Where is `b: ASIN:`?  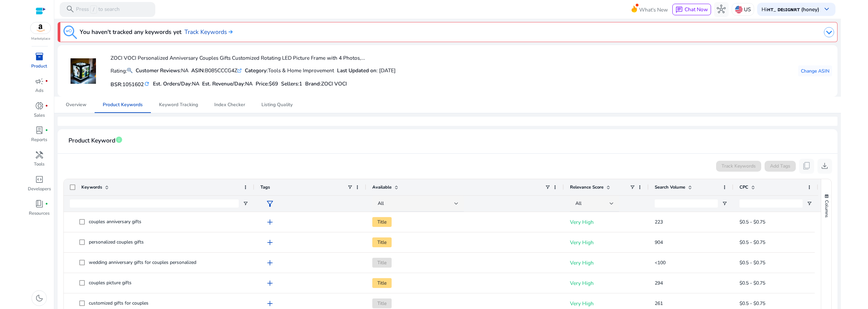 b: ASIN: is located at coordinates (198, 70).